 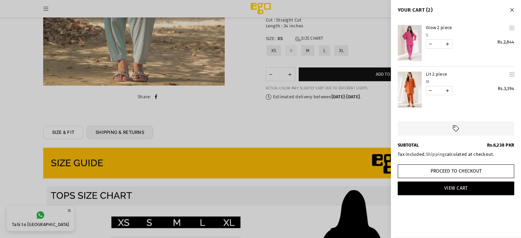 I want to click on h4: YOUR CART (2), so click(x=456, y=10).